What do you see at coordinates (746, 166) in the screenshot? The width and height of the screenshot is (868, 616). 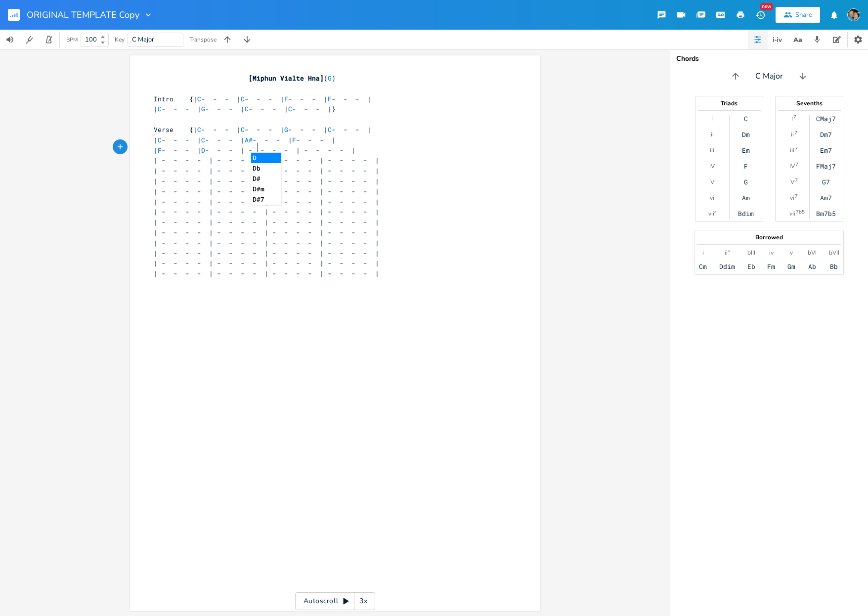 I see `div: F` at bounding box center [746, 166].